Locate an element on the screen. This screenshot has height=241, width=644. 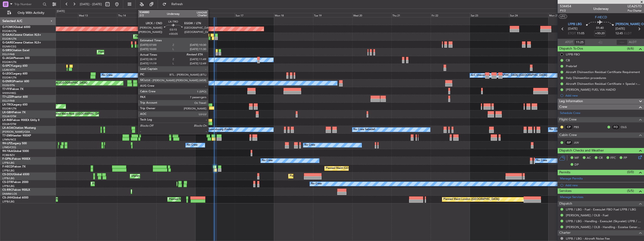
a: LFMN/NCE is located at coordinates (9, 139).